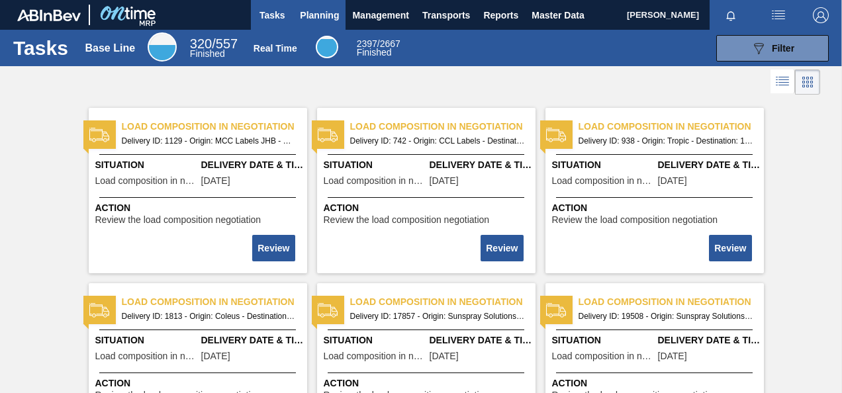  I want to click on img: TNhmsLtSVTkK8tSr43FrP2fwEKptu5GPRR3wAAAABJRU5ErkJggg==, so click(49, 15).